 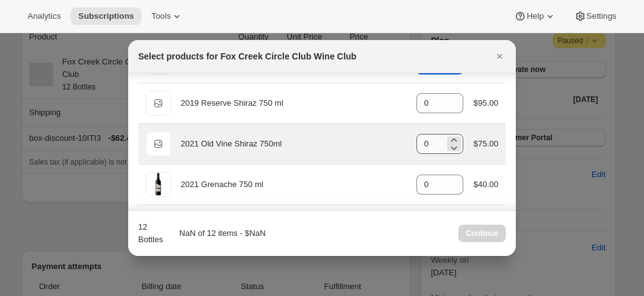 I want to click on button: Settings, so click(x=595, y=16).